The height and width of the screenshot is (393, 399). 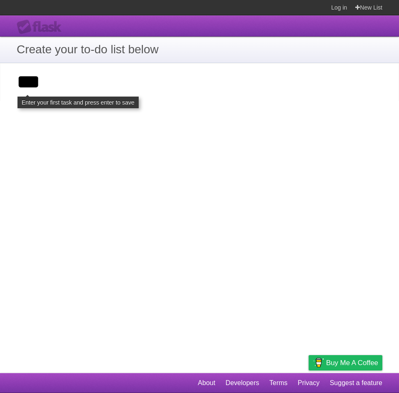 I want to click on div: Flask, so click(x=42, y=27).